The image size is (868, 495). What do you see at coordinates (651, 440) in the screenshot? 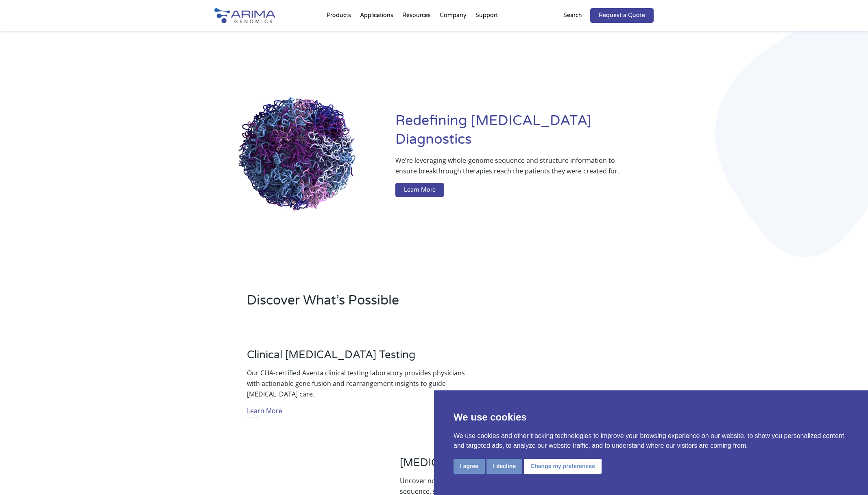
I see `p: We use cookies and other tracking technologies to improve your browsing experience on our website...` at bounding box center [651, 440].